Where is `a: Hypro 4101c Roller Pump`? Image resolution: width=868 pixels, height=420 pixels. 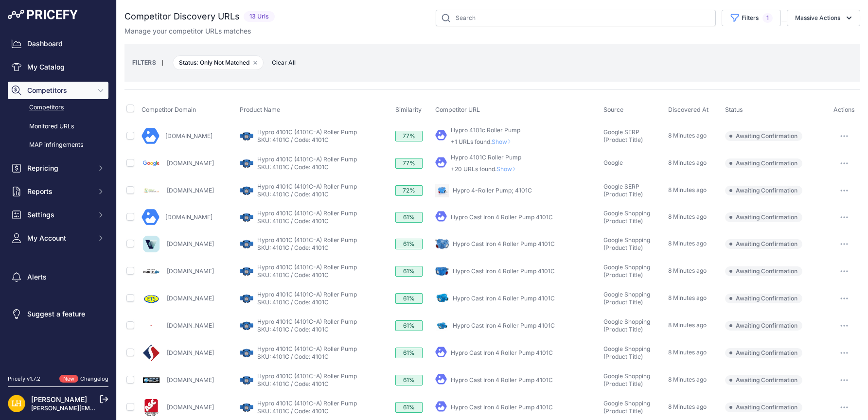 a: Hypro 4101c Roller Pump is located at coordinates (485, 130).